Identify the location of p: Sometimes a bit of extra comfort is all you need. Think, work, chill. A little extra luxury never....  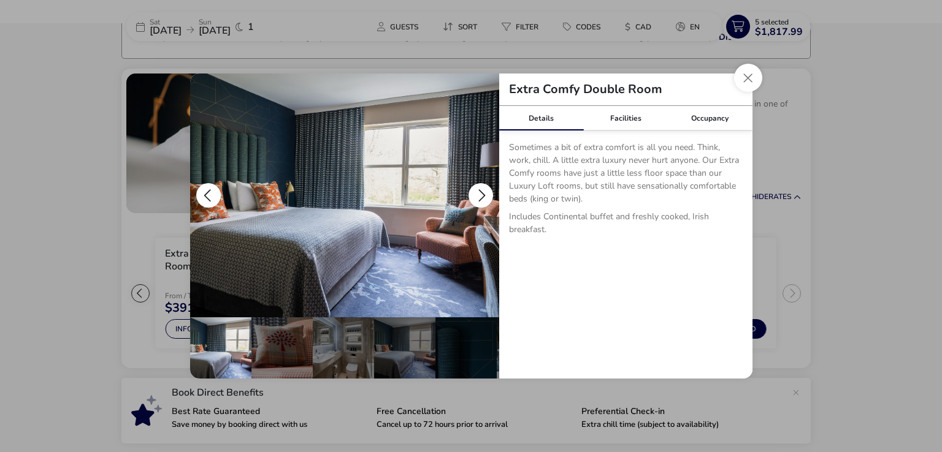
(625, 175).